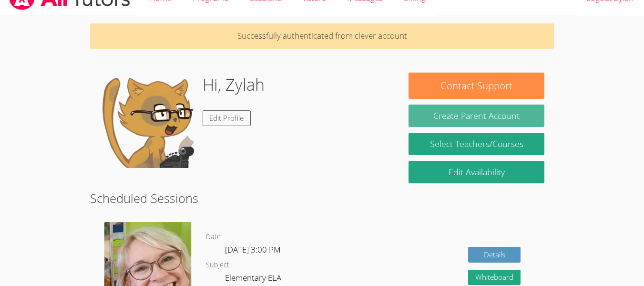 This screenshot has width=644, height=286. Describe the element at coordinates (227, 118) in the screenshot. I see `a: Edit Profile` at that location.